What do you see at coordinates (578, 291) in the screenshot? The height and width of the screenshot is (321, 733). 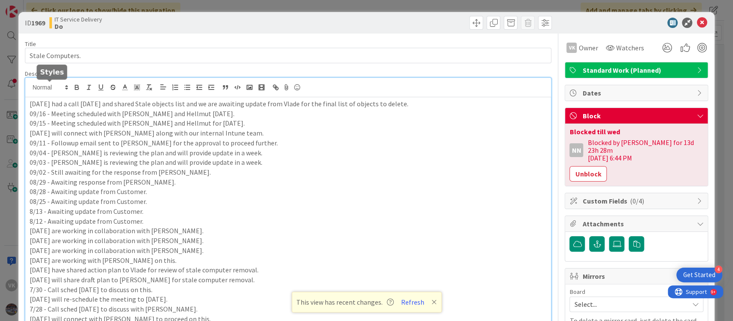 I see `span: Board` at bounding box center [578, 291].